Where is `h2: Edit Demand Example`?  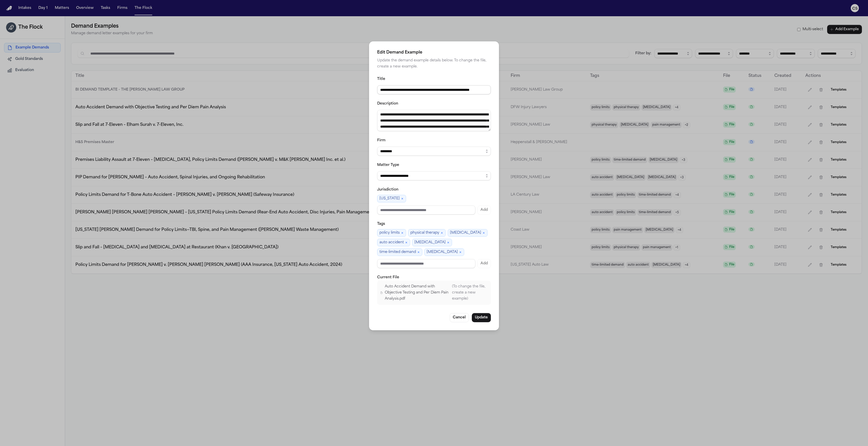 h2: Edit Demand Example is located at coordinates (434, 53).